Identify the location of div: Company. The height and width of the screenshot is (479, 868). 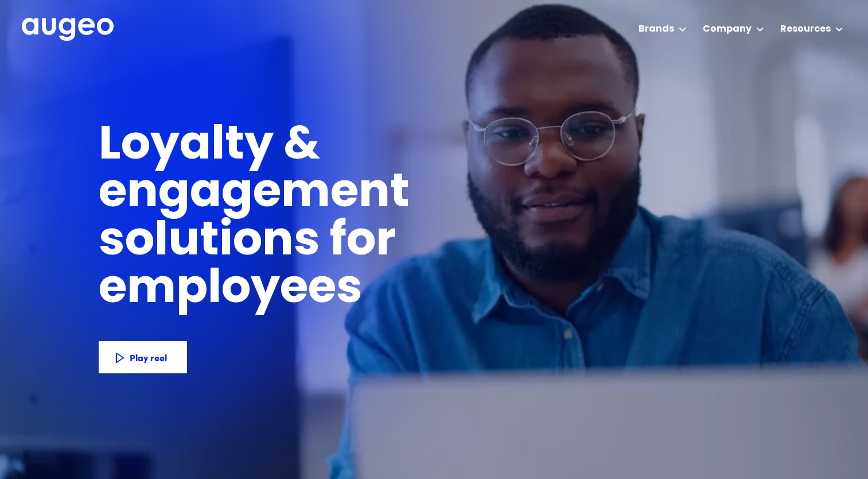
(727, 29).